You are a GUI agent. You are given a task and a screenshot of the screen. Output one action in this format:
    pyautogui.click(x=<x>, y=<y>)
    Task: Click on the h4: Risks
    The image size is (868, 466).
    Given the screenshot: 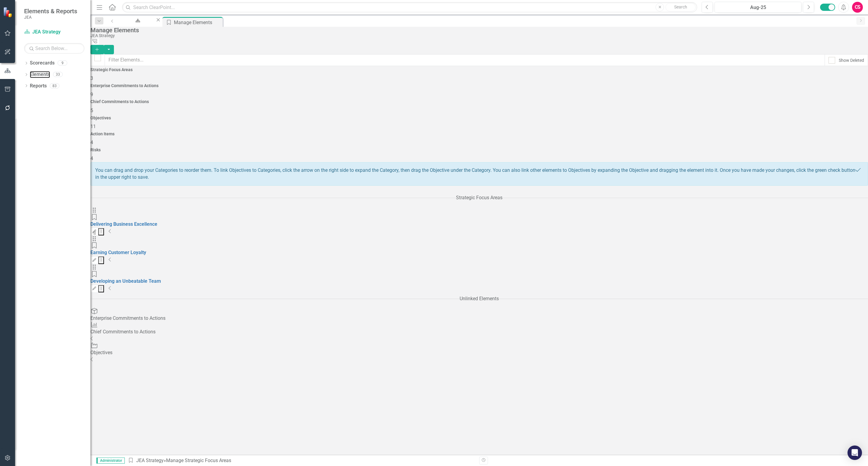 What is the action you would take?
    pyautogui.click(x=479, y=149)
    